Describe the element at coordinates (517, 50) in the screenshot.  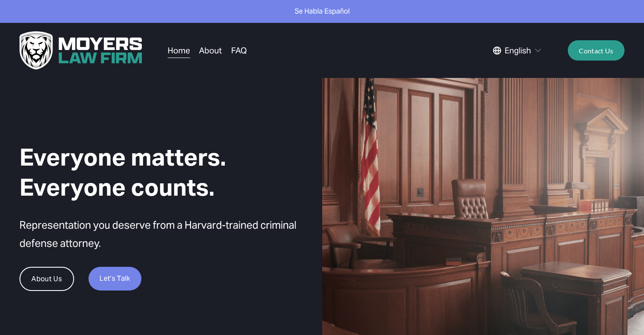
I see `div: language picker` at that location.